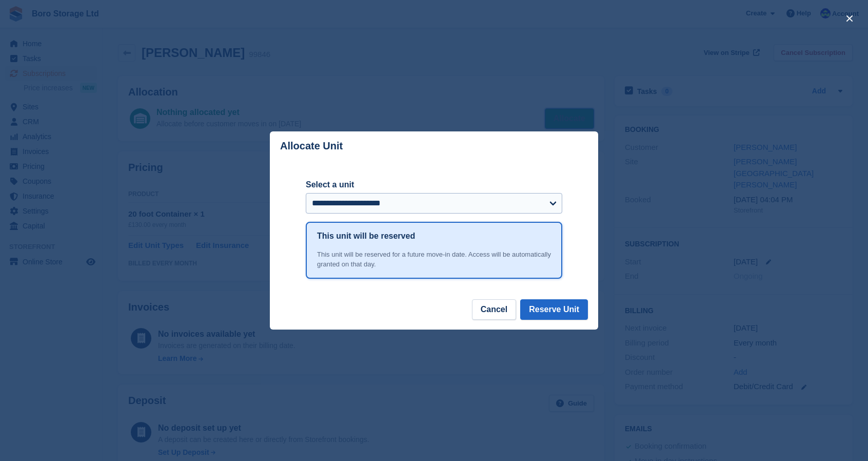 Image resolution: width=868 pixels, height=461 pixels. What do you see at coordinates (366, 236) in the screenshot?
I see `h1: This unit will be reserved` at bounding box center [366, 236].